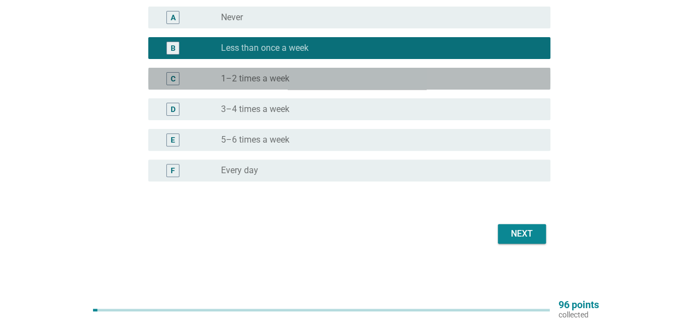  What do you see at coordinates (265, 48) in the screenshot?
I see `label: Less than once a week` at bounding box center [265, 48].